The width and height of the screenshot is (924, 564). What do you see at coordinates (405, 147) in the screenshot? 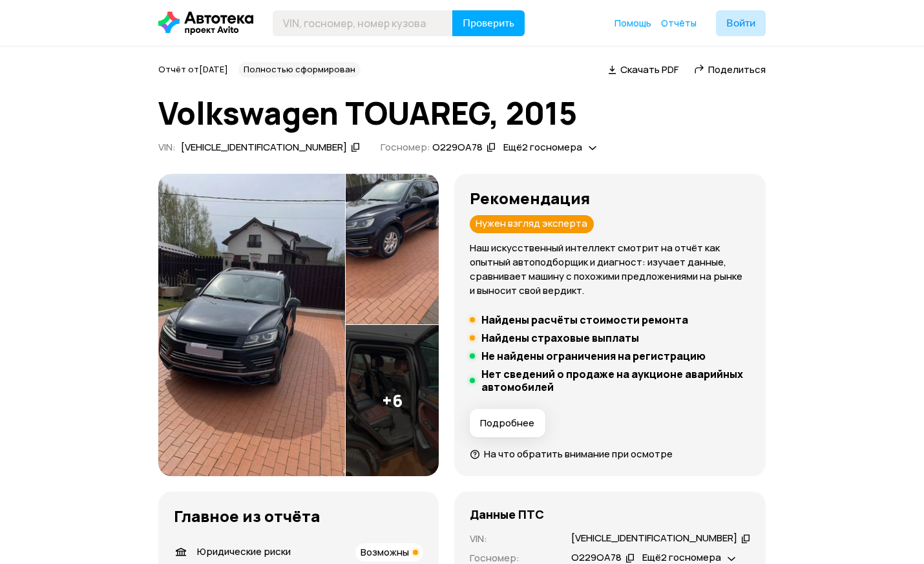
I see `span: Госномер:` at bounding box center [405, 147].